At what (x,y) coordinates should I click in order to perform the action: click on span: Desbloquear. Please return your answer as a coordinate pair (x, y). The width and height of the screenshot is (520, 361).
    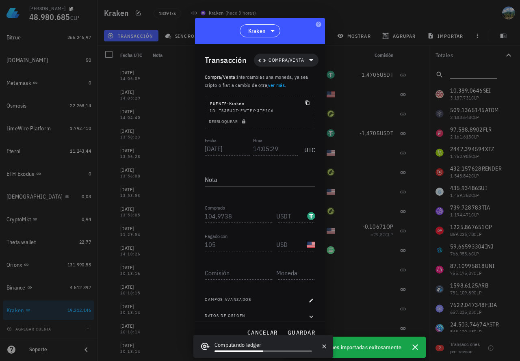
    Looking at the image, I should click on (228, 122).